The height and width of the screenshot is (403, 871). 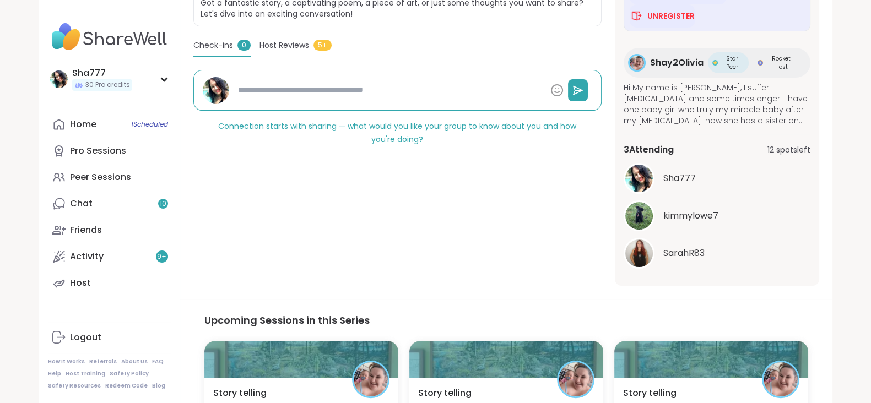 I want to click on a: Sha777Sha777, so click(x=717, y=178).